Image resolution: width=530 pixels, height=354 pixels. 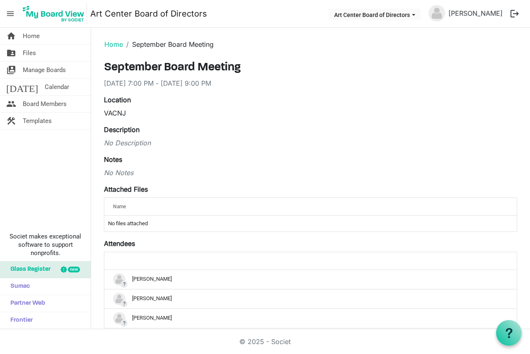 What do you see at coordinates (31, 36) in the screenshot?
I see `span: Home` at bounding box center [31, 36].